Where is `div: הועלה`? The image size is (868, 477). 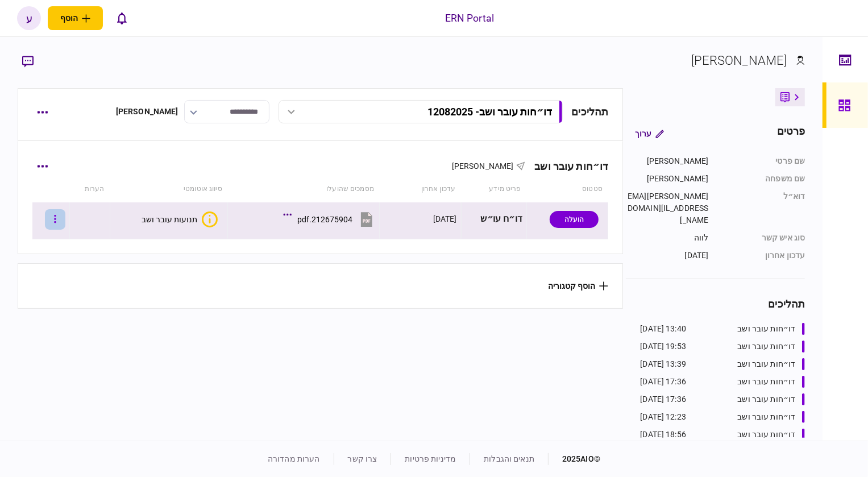
div: הועלה is located at coordinates (574, 219).